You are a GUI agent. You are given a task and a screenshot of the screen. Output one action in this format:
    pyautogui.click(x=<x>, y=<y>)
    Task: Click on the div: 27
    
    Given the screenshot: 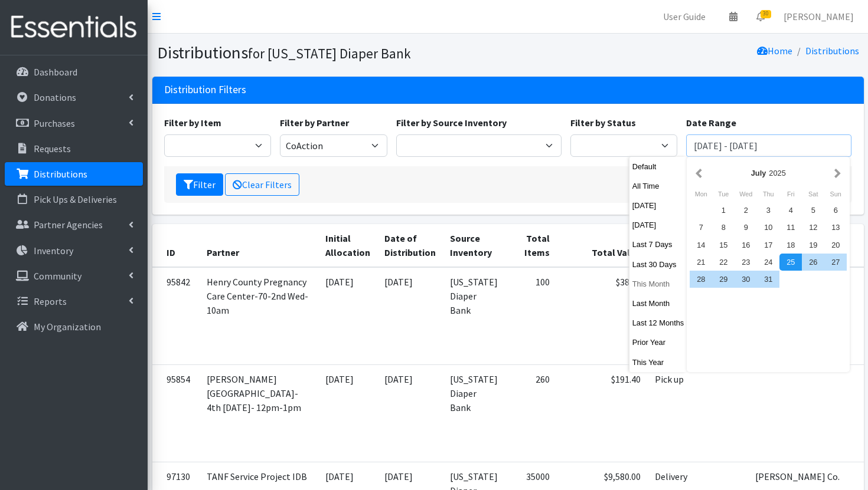 What is the action you would take?
    pyautogui.click(x=835, y=262)
    